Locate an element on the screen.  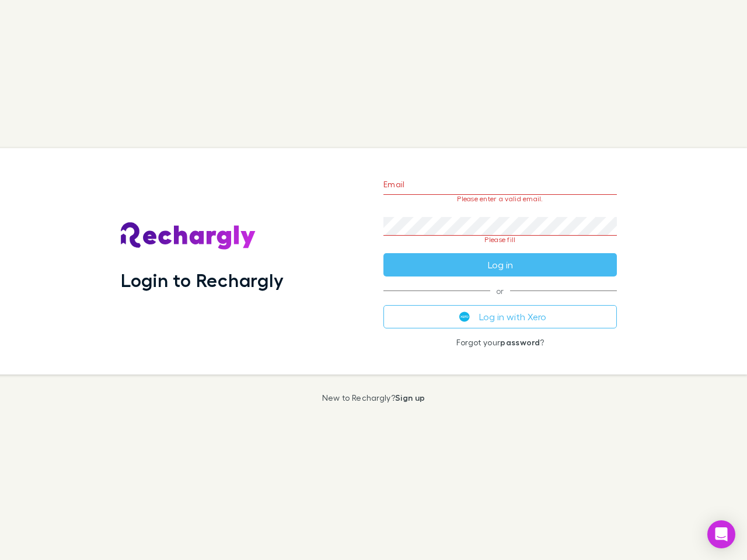
p: New to Rechargly? is located at coordinates (374, 398).